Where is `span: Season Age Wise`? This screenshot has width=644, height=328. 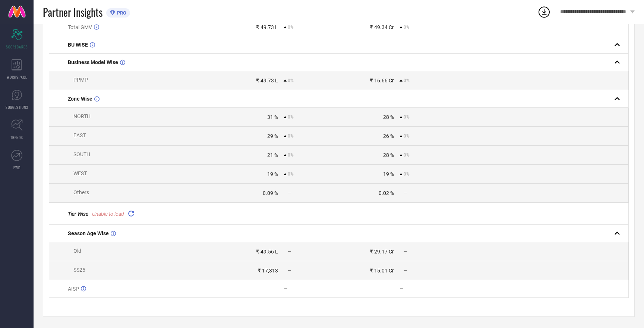 span: Season Age Wise is located at coordinates (88, 234).